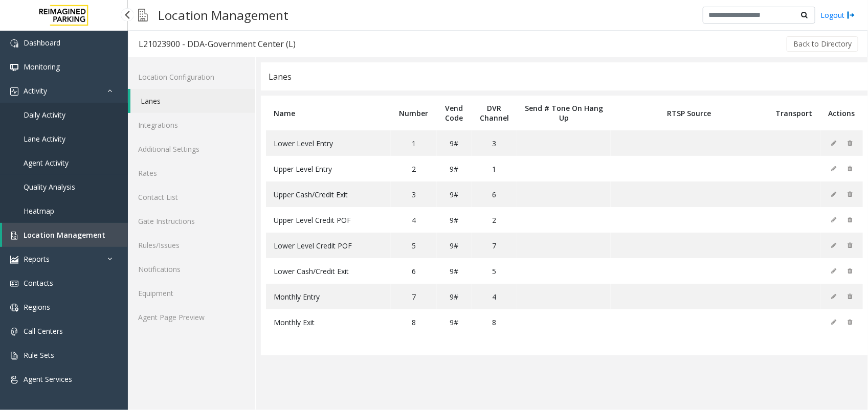  I want to click on a: Location Management, so click(65, 235).